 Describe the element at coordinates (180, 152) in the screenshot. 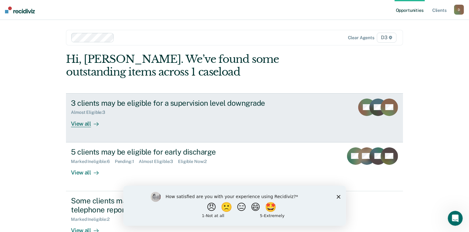

I see `div: 5 clients may be eligible for early discharge` at that location.